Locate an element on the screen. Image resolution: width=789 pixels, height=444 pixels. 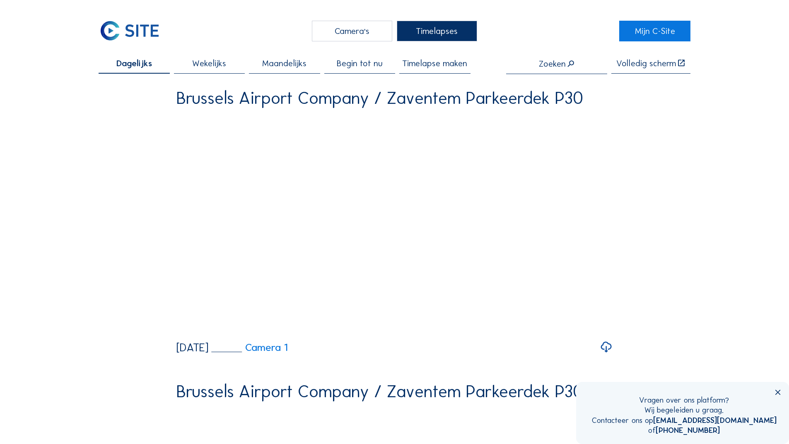
div: Wij begeleiden u graag. is located at coordinates (684, 410).